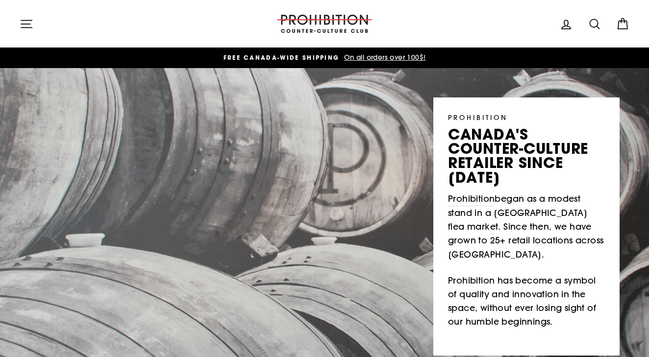 This screenshot has height=357, width=649. What do you see at coordinates (526, 301) in the screenshot?
I see `p: Prohibition has become a symbol of quality and innovation in the space, without ever losing sight...` at bounding box center [526, 301].